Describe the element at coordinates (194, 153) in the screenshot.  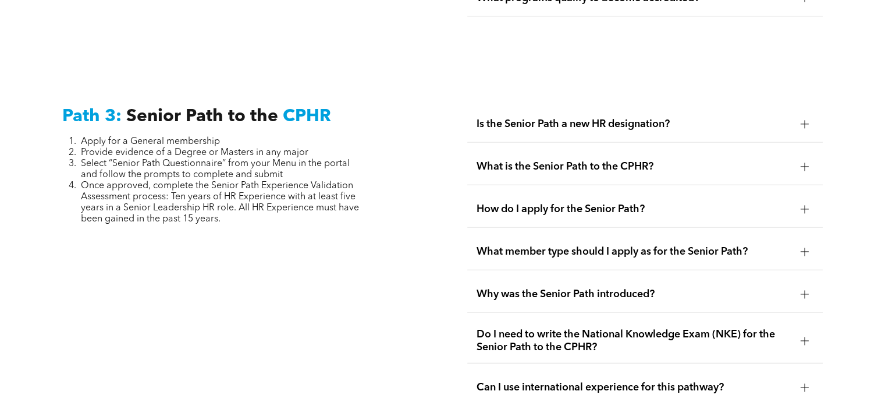
I see `span: Provide evidence of a Degree or Masters in any major` at that location.